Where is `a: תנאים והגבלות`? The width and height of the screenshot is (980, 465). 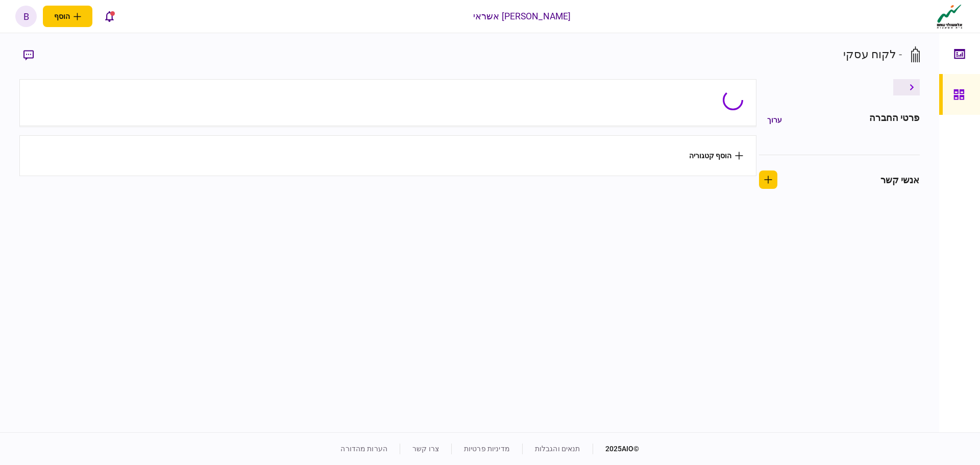 a: תנאים והגבלות is located at coordinates (557, 448).